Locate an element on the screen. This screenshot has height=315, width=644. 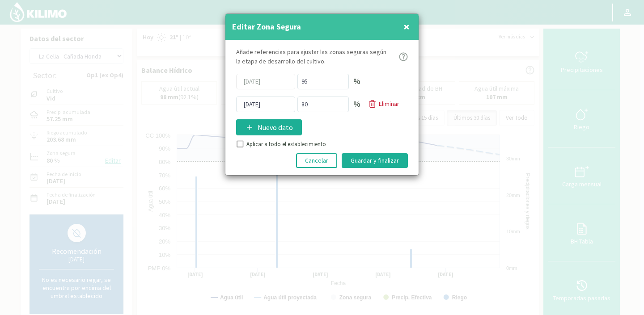
button: Nuevo dato is located at coordinates (269, 128).